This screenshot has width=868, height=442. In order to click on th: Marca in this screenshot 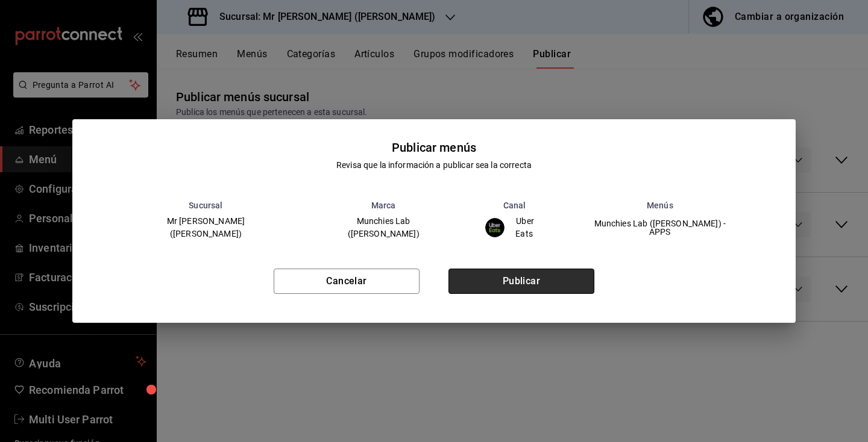, I will do `click(384, 205)`.